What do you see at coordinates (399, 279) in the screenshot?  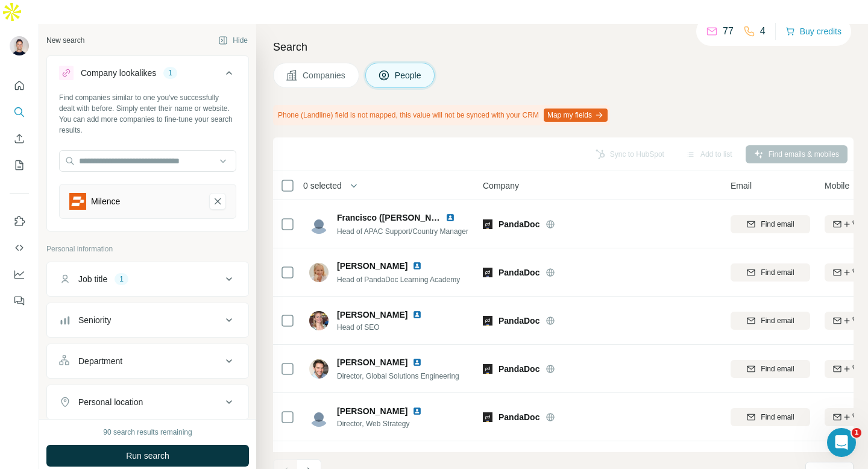 I see `span: Head of PandaDoc Learning Academy` at bounding box center [399, 279].